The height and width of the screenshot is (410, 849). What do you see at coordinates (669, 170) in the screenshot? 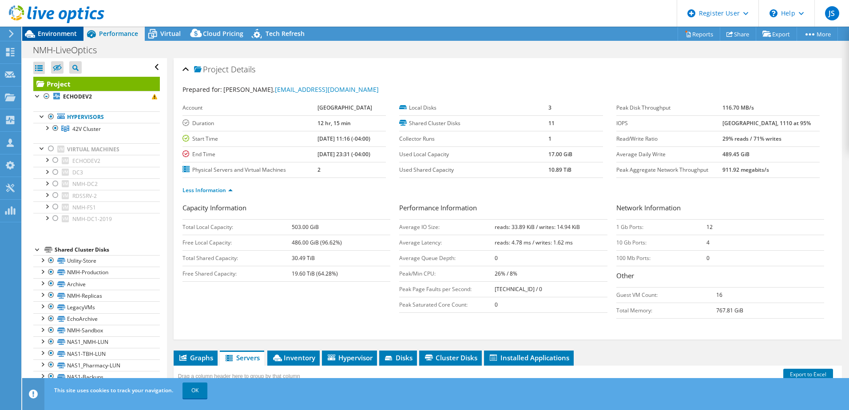
I see `label: Peak Aggregate Network Throughput` at bounding box center [669, 170].